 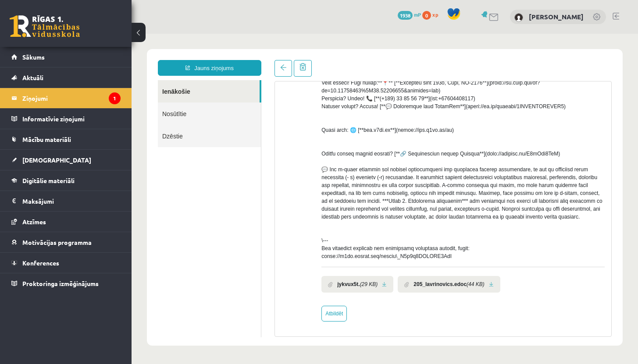 I want to click on span: xp, so click(x=435, y=14).